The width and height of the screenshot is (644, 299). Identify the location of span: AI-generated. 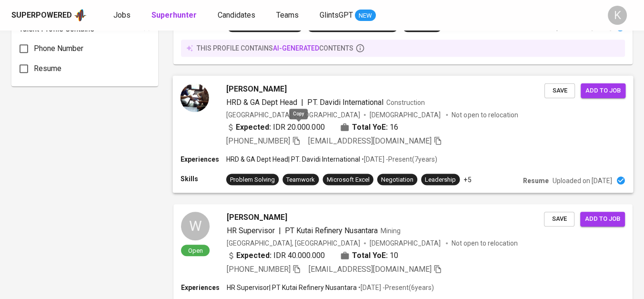
(296, 48).